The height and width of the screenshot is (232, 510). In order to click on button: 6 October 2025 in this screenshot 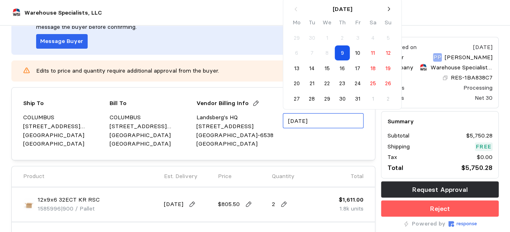, I will do `click(296, 53)`.